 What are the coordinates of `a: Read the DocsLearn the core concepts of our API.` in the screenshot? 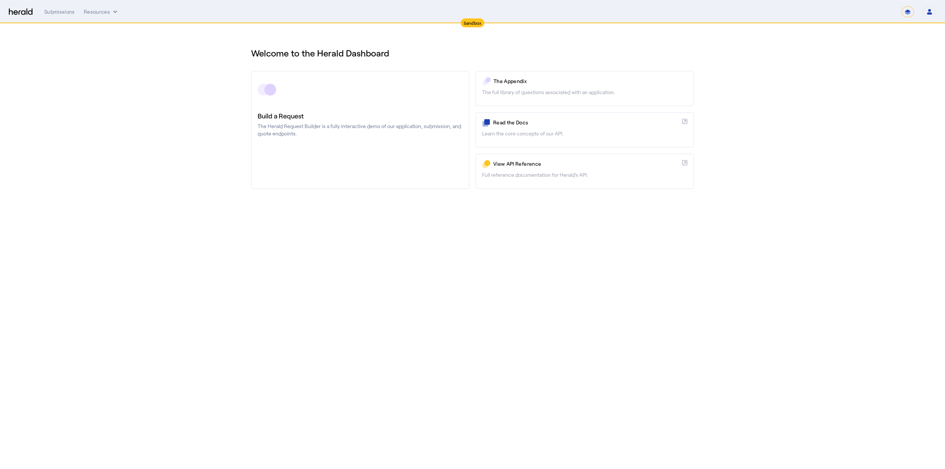 It's located at (585, 130).